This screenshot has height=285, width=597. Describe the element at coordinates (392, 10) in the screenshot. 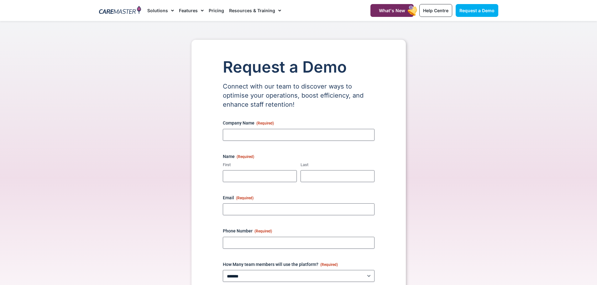

I see `span: What's New` at that location.